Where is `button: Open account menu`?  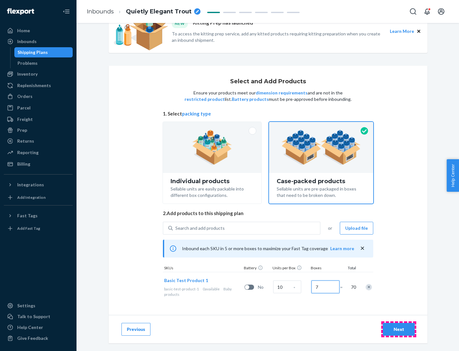
button: Open account menu is located at coordinates (441, 11).